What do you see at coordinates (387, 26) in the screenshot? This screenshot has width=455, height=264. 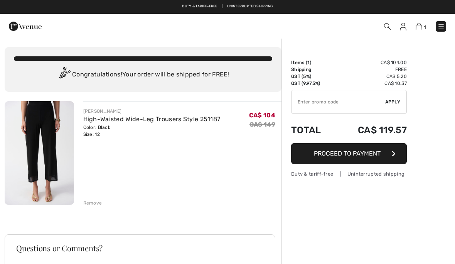 I see `img: Search` at bounding box center [387, 26].